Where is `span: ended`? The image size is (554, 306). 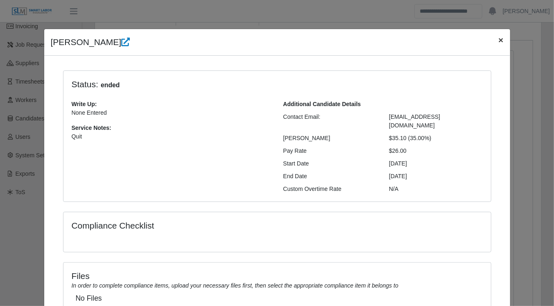
span: ended is located at coordinates (110, 85).